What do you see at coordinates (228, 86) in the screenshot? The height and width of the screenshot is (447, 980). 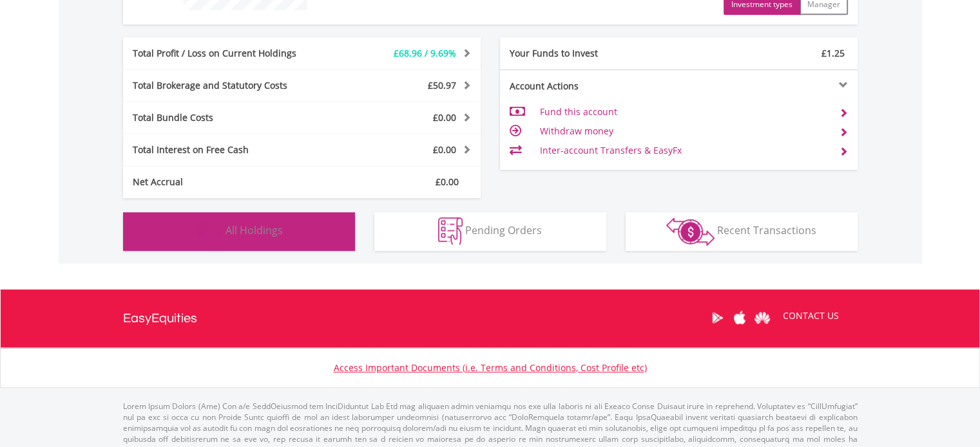 I see `div: Total Brokerage and Statutory Costs` at bounding box center [228, 86].